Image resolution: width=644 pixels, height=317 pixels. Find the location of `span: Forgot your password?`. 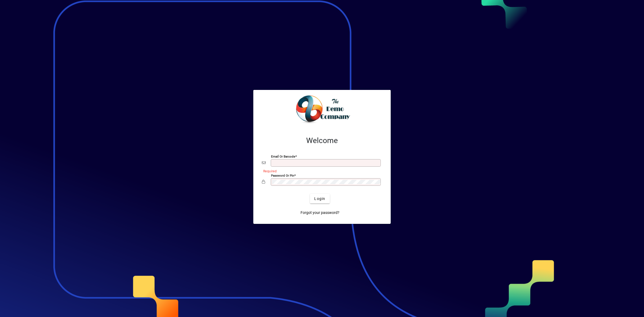

span: Forgot your password? is located at coordinates (320, 212).